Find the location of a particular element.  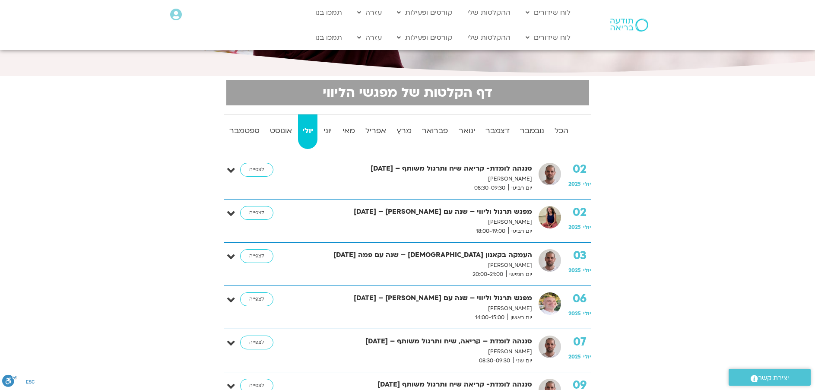

span: יום חמישי is located at coordinates (519, 274).